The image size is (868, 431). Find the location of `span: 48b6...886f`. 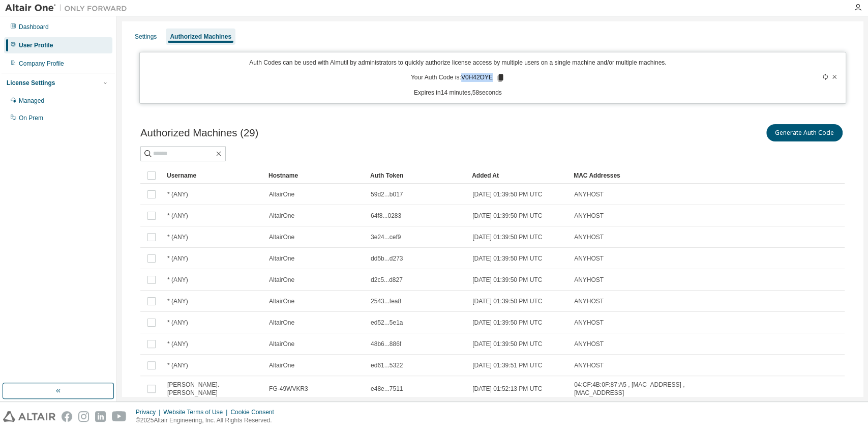

span: 48b6...886f is located at coordinates (386, 344).